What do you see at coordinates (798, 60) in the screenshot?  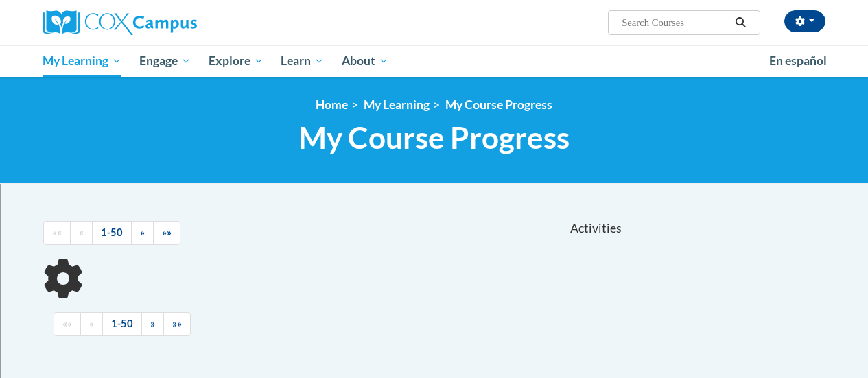 I see `span: En español` at bounding box center [798, 60].